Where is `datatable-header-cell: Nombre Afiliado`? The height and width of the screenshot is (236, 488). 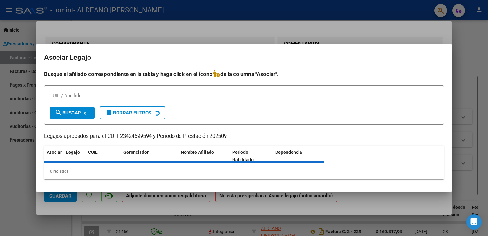 datatable-header-cell: Nombre Afiliado is located at coordinates (204, 156).